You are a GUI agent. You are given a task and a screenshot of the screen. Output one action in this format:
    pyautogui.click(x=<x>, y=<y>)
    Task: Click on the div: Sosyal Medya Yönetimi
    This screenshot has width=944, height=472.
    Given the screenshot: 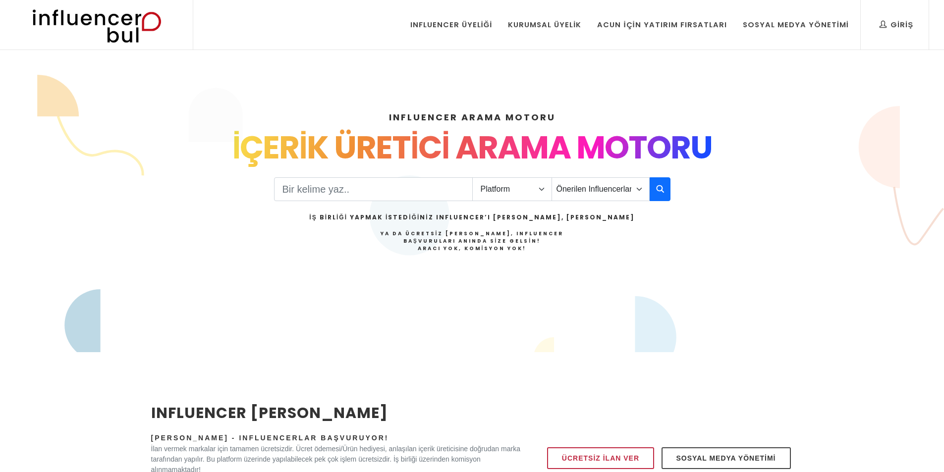 What is the action you would take?
    pyautogui.click(x=796, y=25)
    